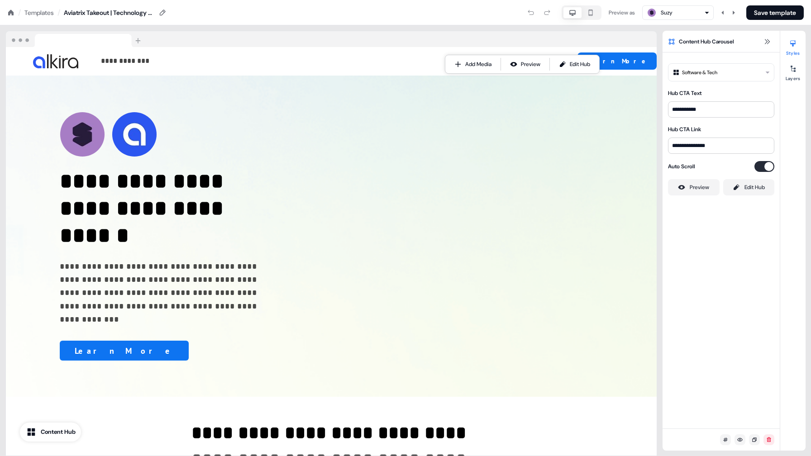 Image resolution: width=811 pixels, height=456 pixels. Describe the element at coordinates (775, 13) in the screenshot. I see `button: Save template` at that location.